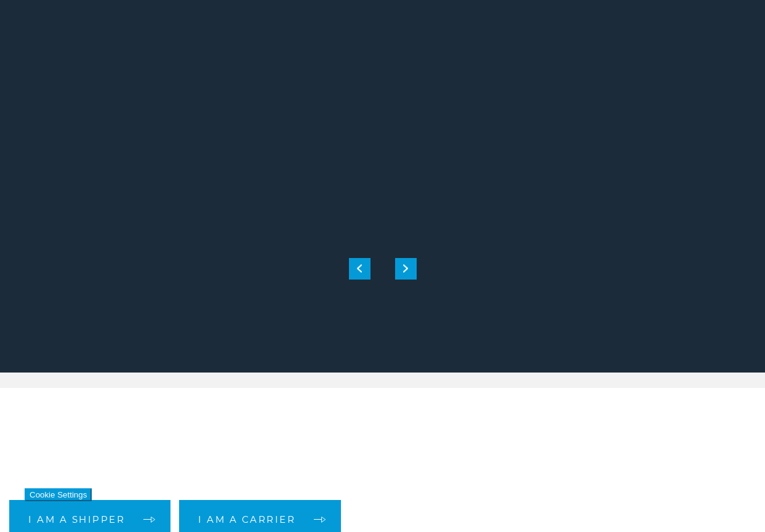 Image resolution: width=765 pixels, height=532 pixels. What do you see at coordinates (405, 268) in the screenshot?
I see `img: next slide` at bounding box center [405, 268].